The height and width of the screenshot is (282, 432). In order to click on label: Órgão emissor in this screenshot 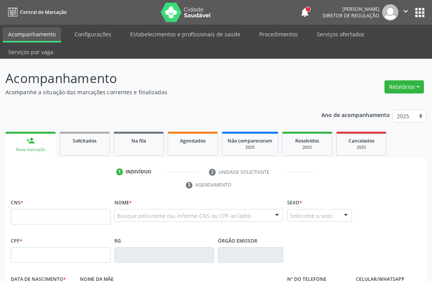, I will do `click(238, 241)`.